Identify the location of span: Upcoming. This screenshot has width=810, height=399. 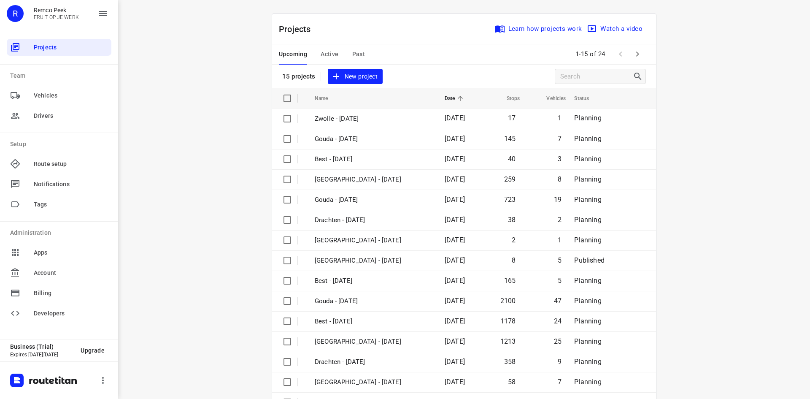
(293, 54).